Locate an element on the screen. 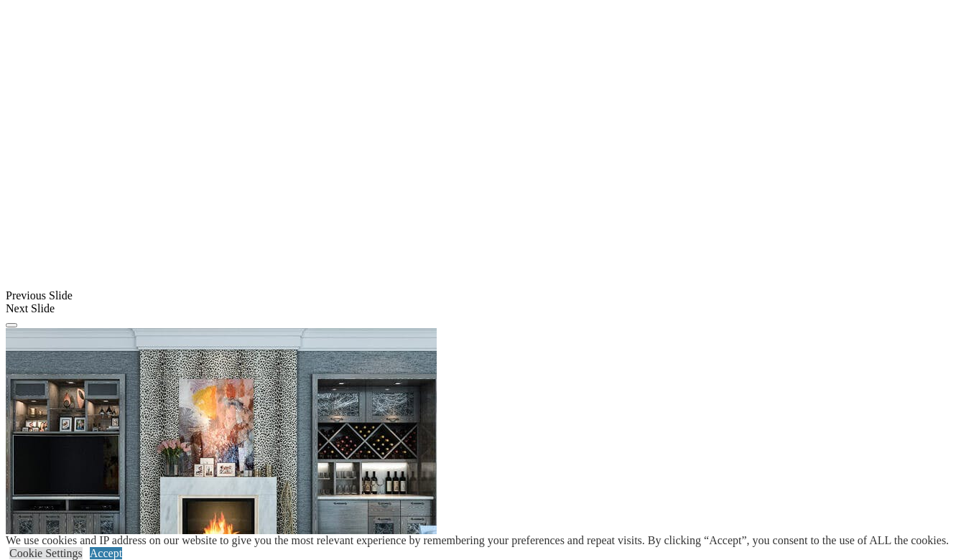 This screenshot has height=560, width=979. a: Accept is located at coordinates (106, 553).